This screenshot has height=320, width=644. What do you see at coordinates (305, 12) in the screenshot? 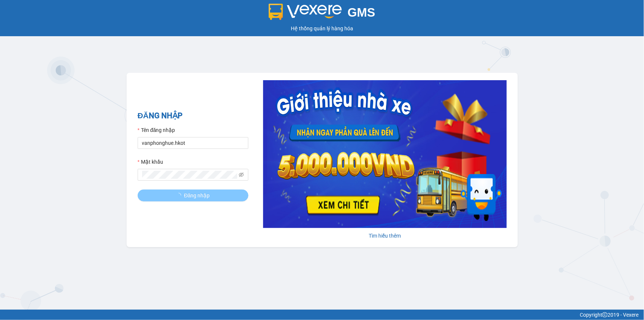
I see `img: logo 2` at bounding box center [305, 12].